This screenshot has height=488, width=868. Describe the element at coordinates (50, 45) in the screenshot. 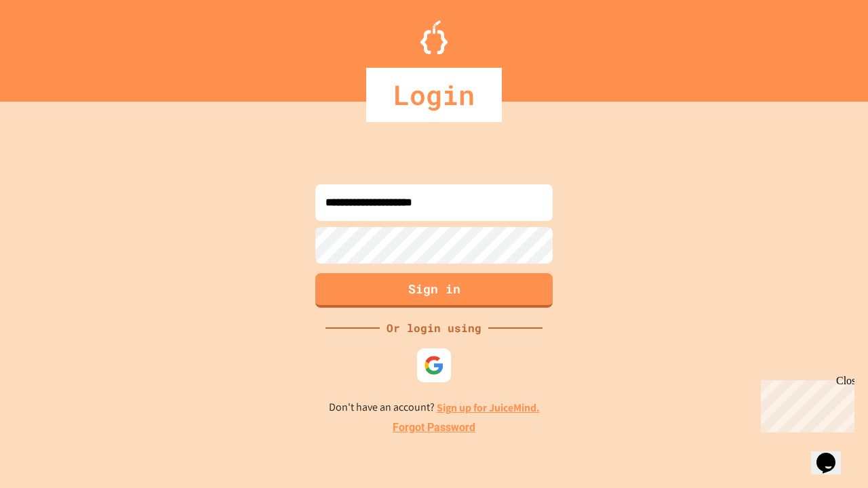

I see `div: Chat with us now!Close` at that location.